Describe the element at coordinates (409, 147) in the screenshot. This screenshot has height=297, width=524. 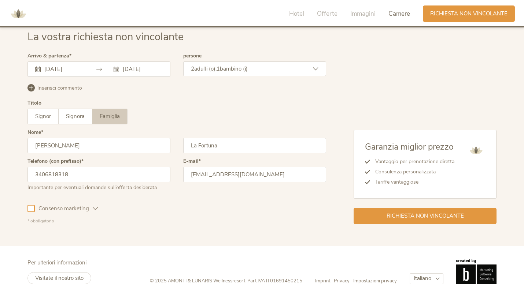
I see `span: Garanzia miglior prezzo` at that location.